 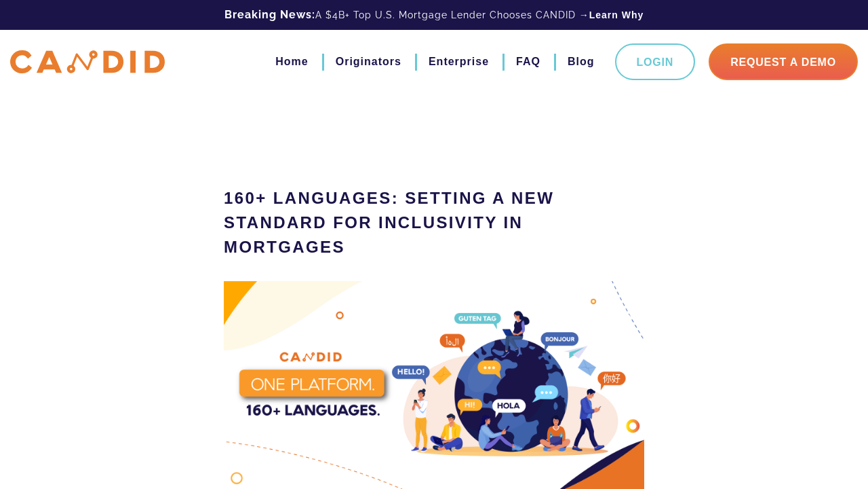 I want to click on img: CANDID APP, so click(x=87, y=62).